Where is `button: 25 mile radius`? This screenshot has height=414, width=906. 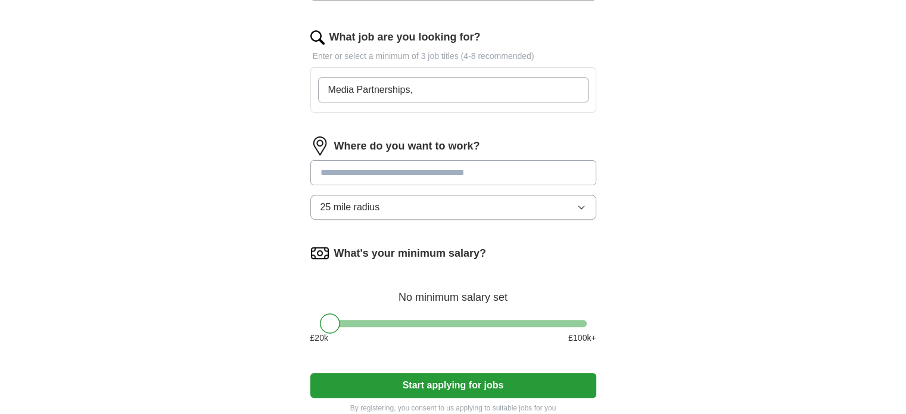 button: 25 mile radius is located at coordinates (453, 207).